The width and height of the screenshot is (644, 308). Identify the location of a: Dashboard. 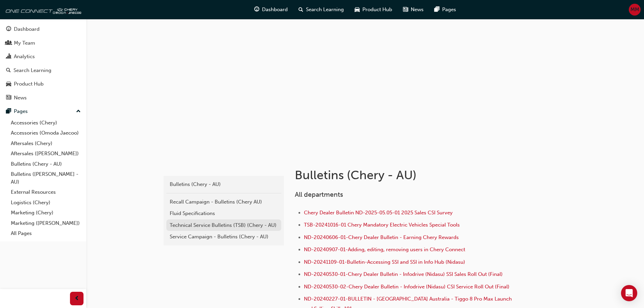
(43, 29).